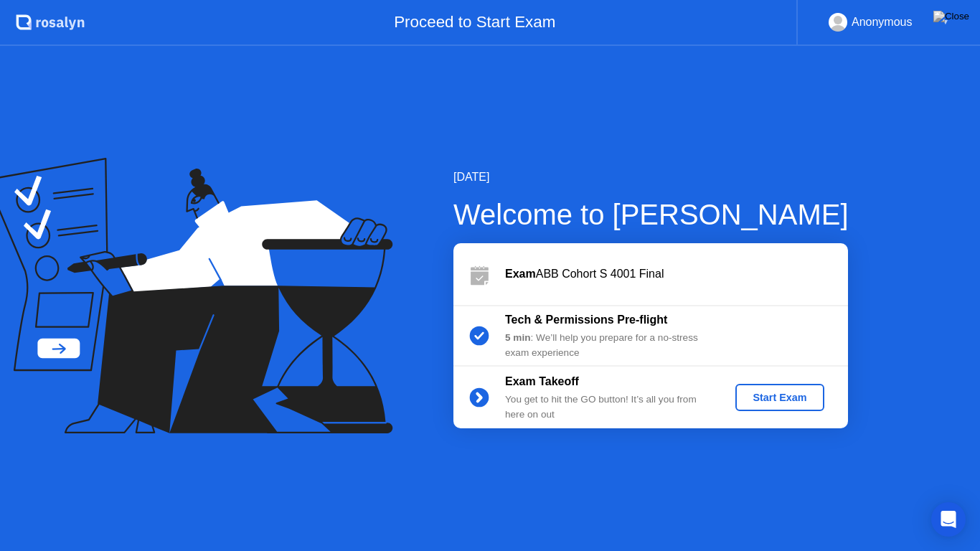  I want to click on b: Exam, so click(520, 273).